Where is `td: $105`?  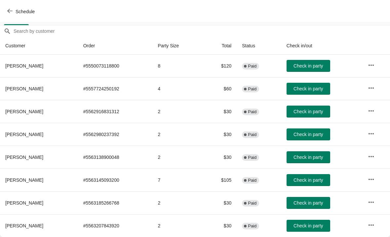
td: $105 is located at coordinates (220, 179).